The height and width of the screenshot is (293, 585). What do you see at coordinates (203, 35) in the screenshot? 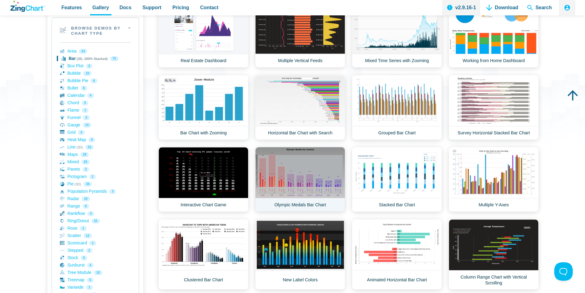
I see `a: Real Estate Dashboard` at bounding box center [203, 35].